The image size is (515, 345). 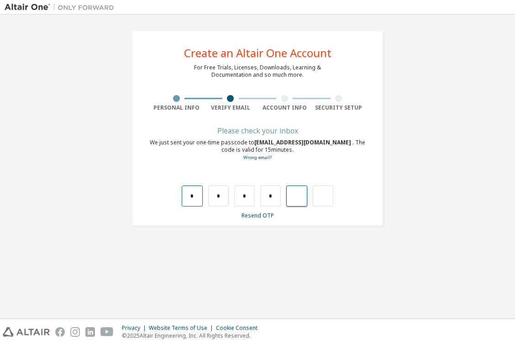 What do you see at coordinates (62, 7) in the screenshot?
I see `img: Altair One` at bounding box center [62, 7].